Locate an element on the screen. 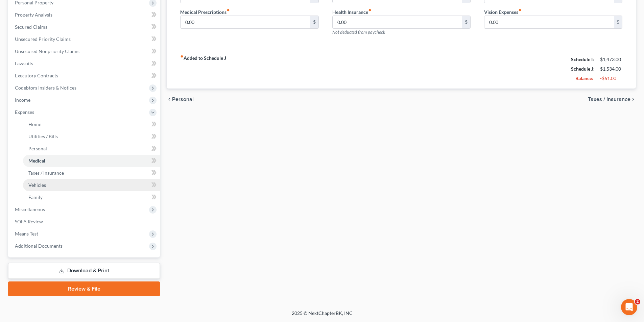  label: Health Insurance is located at coordinates (352, 12).